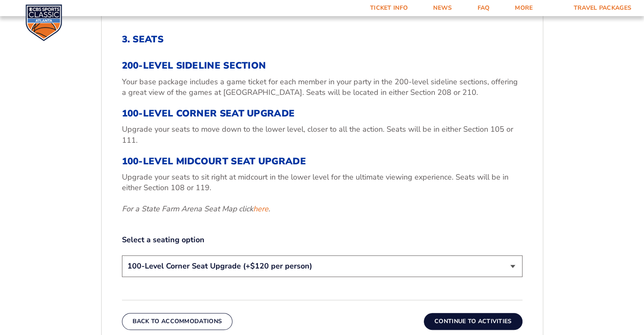  What do you see at coordinates (178, 321) in the screenshot?
I see `button: Back To Accommodations` at bounding box center [178, 321].